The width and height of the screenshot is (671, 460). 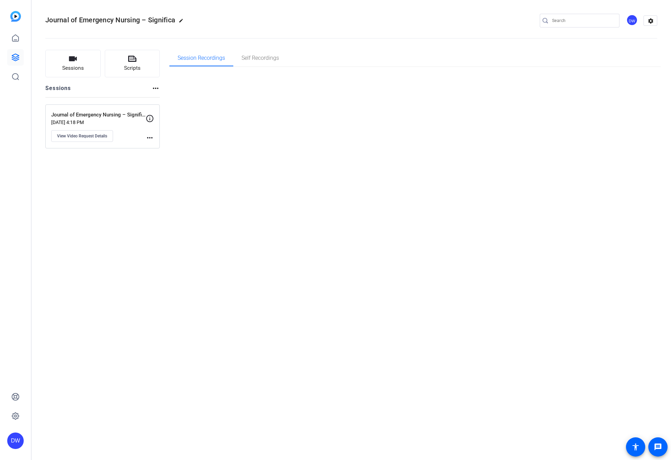 I want to click on span: Self Recordings, so click(x=260, y=58).